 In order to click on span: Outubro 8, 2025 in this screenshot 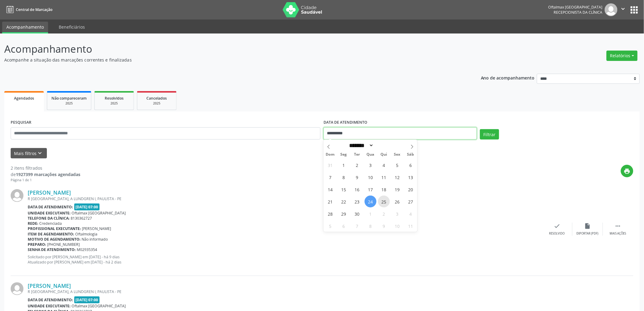, I will do `click(370, 226)`.